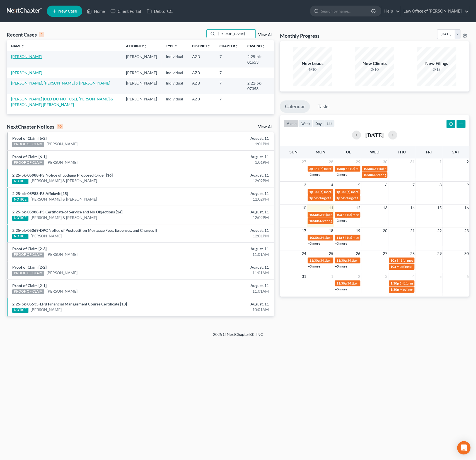 The width and height of the screenshot is (476, 460). What do you see at coordinates (312, 69) in the screenshot?
I see `div: 6/10` at bounding box center [312, 69].